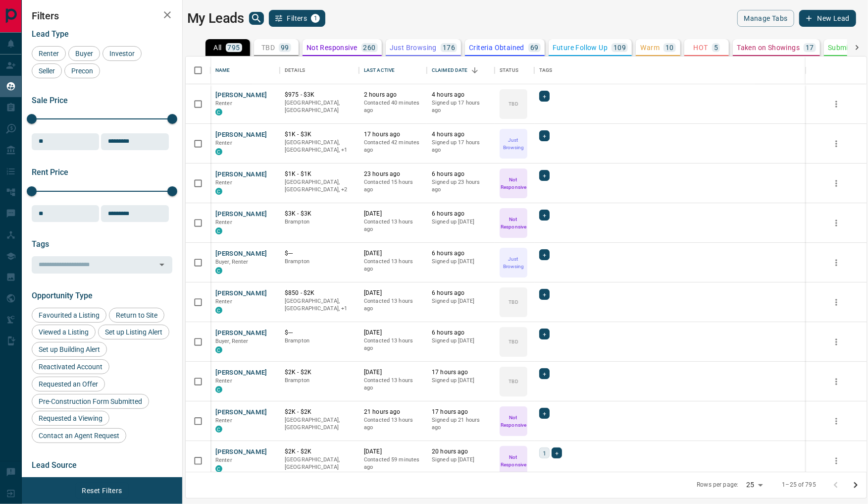  I want to click on p: 6 hours ago, so click(461, 254).